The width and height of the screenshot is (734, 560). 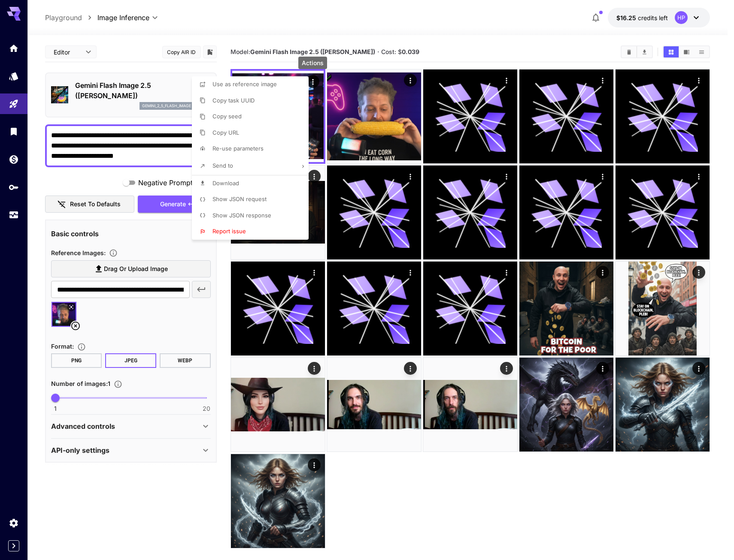 What do you see at coordinates (226, 132) in the screenshot?
I see `span: Copy URL` at bounding box center [226, 132].